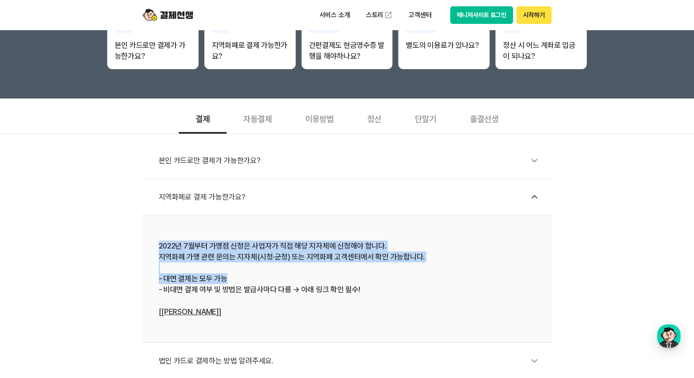 The height and width of the screenshot is (378, 694). I want to click on a: 대화, so click(82, 276).